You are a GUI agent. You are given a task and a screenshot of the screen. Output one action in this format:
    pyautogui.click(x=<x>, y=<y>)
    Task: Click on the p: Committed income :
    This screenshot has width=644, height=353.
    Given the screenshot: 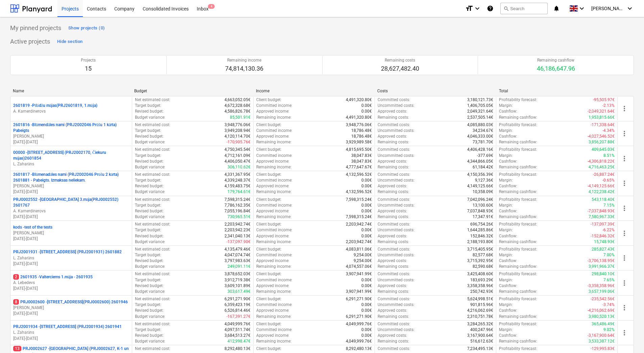 What is the action you would take?
    pyautogui.click(x=274, y=255)
    